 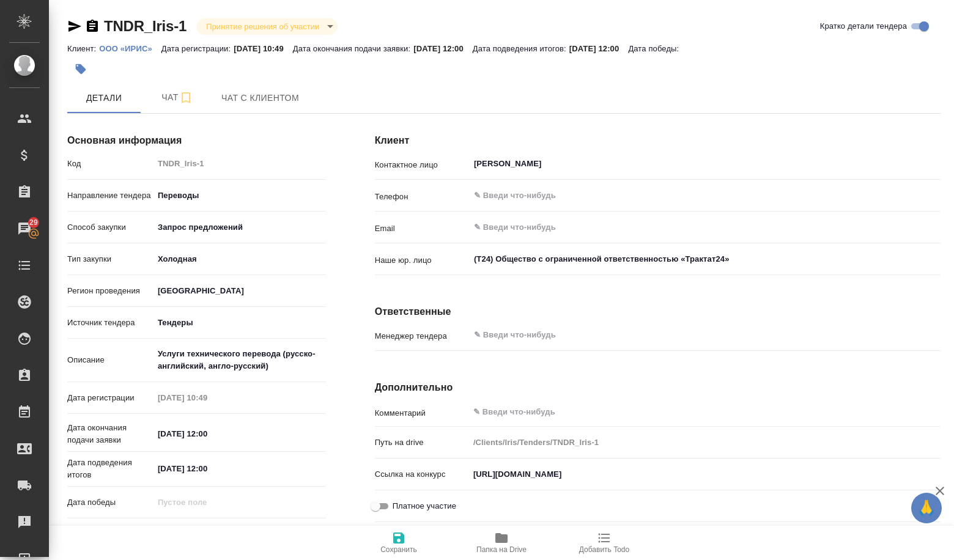 What do you see at coordinates (240, 260) in the screenshot?
I see `div: Холодная` at bounding box center [240, 260].